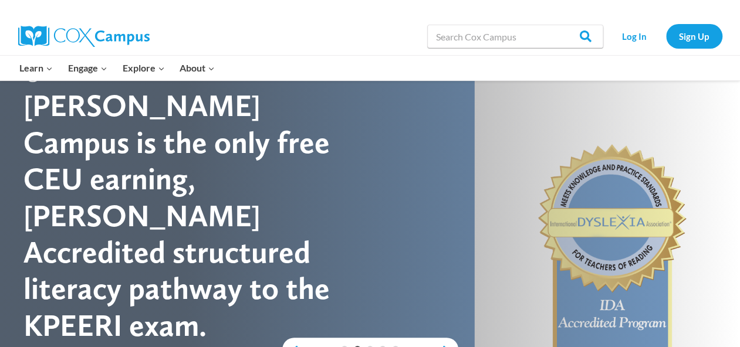 The image size is (740, 347). What do you see at coordinates (36, 68) in the screenshot?
I see `button: Child menu of Learn` at bounding box center [36, 68].